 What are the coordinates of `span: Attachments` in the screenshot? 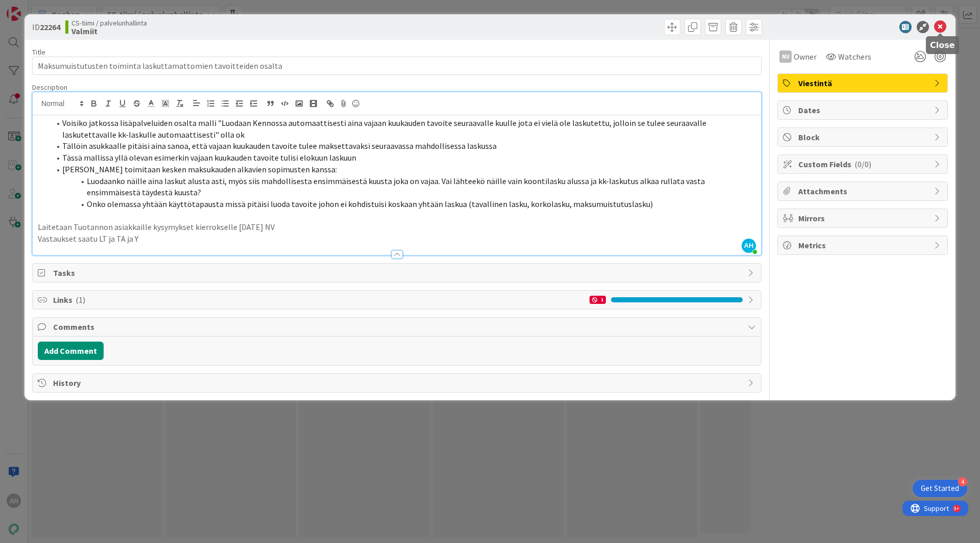 It's located at (863, 191).